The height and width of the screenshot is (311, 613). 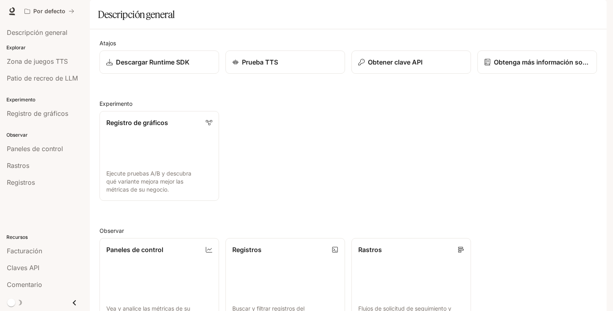 I want to click on button: Obtener clave API, so click(x=411, y=62).